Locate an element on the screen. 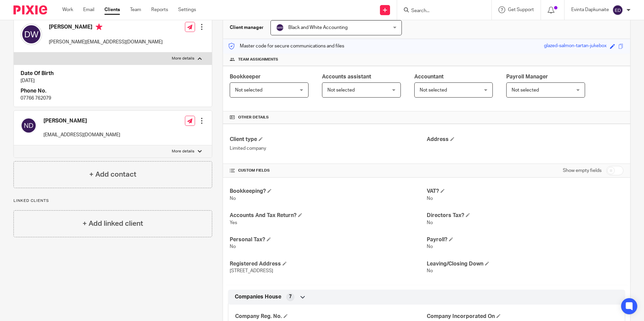 The height and width of the screenshot is (321, 644). span: Other details is located at coordinates (253, 118).